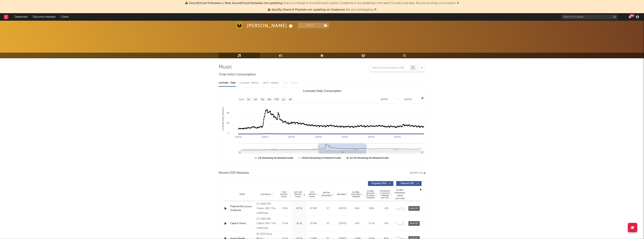  What do you see at coordinates (328, 208) in the screenshot?
I see `div: 57` at bounding box center [328, 208].